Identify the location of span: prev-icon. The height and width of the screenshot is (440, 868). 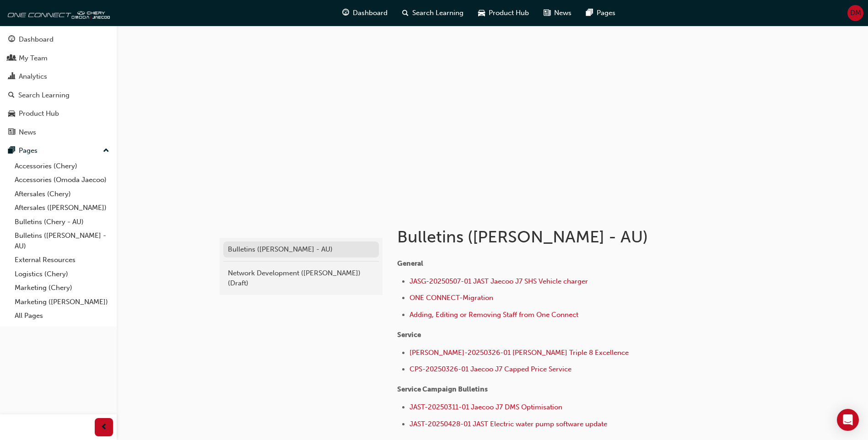
(104, 427).